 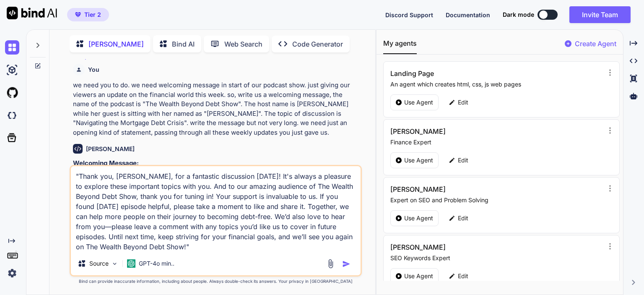 What do you see at coordinates (465, 73) in the screenshot?
I see `h3: Landing Page` at bounding box center [465, 73].